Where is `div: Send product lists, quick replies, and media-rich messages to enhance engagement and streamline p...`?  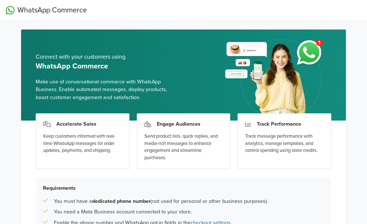 div: Send product lists, quick replies, and media-rich messages to enhance engagement and streamline p... is located at coordinates (184, 147).